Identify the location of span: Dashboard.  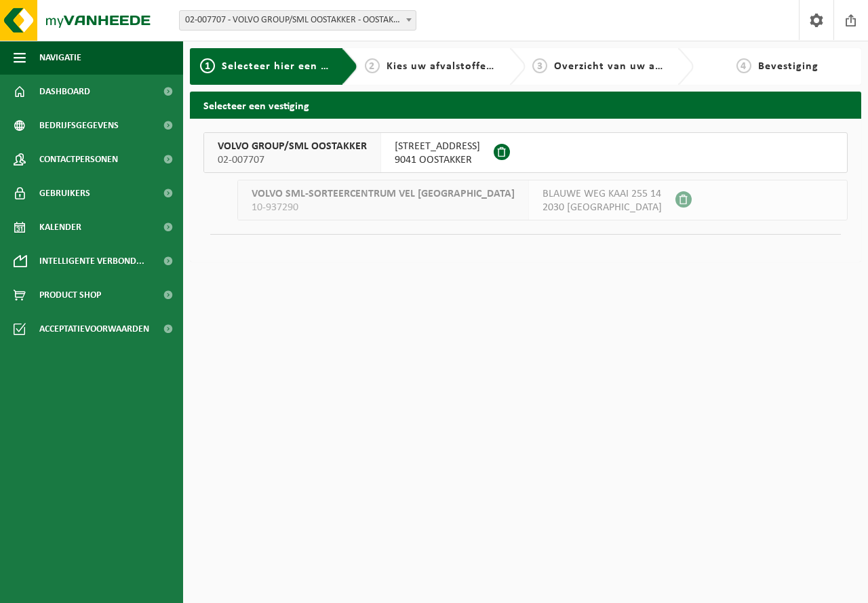
(65, 91).